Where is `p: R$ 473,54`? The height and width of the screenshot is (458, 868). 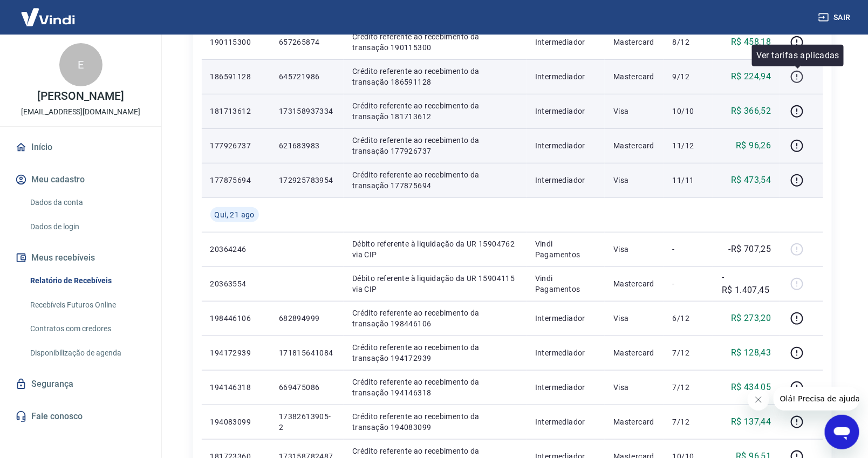
p: R$ 473,54 is located at coordinates (751, 180).